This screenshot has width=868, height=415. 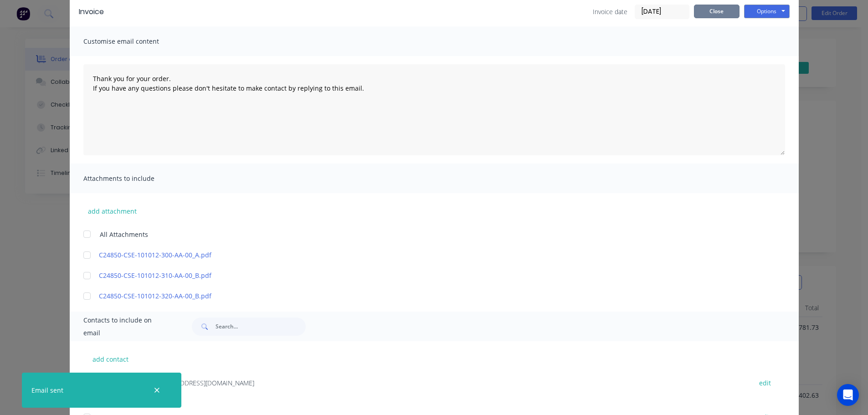 What do you see at coordinates (434, 110) in the screenshot?
I see `textarea: Thank you for your order. If you have any questions please don't hesitate to make contact by repl...` at bounding box center [434, 110].